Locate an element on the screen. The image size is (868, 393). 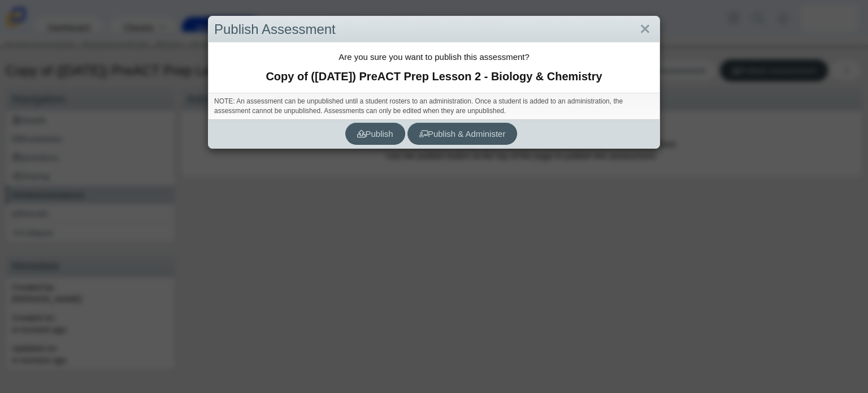
span: Publish is located at coordinates (375, 133).